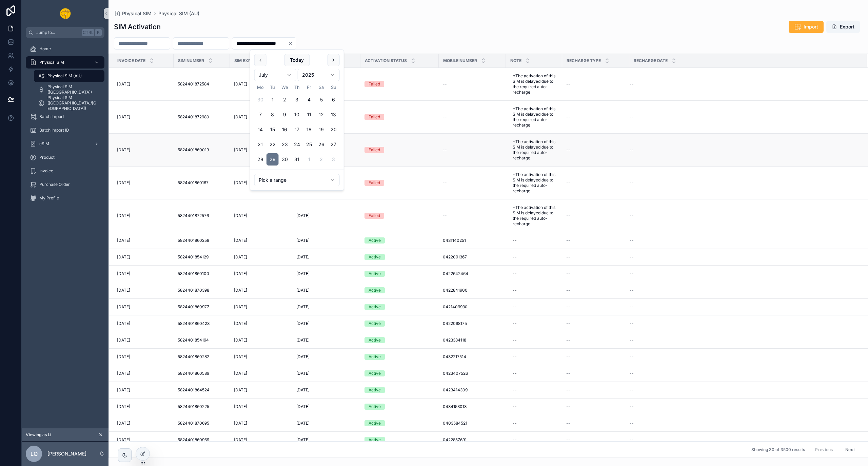  What do you see at coordinates (133, 14) in the screenshot?
I see `a: Physical SIM` at bounding box center [133, 14].